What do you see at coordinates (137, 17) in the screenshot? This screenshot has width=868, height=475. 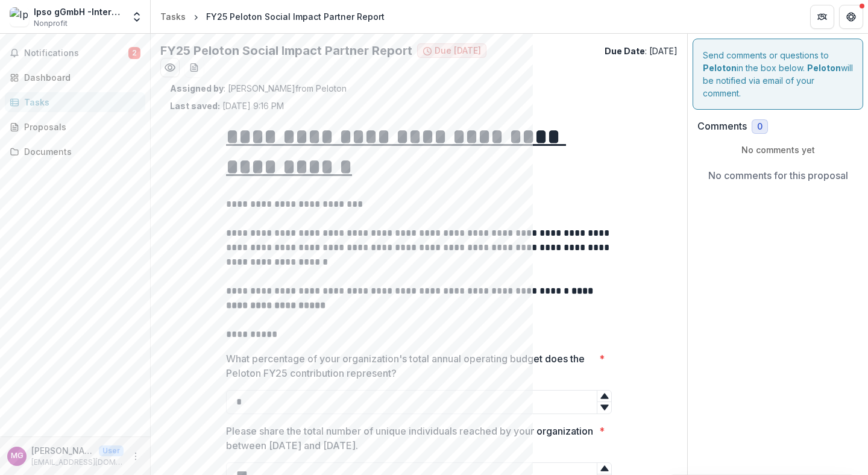 I see `button: Open entity switcher` at bounding box center [137, 17].